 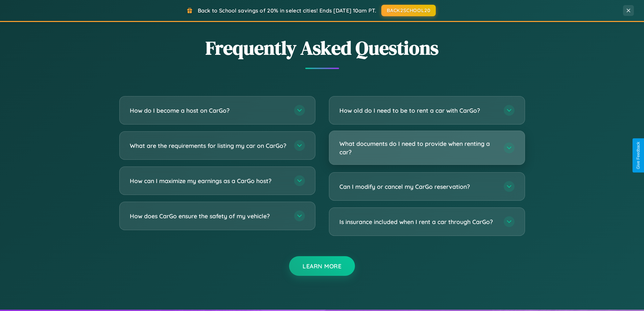 What do you see at coordinates (418, 110) in the screenshot?
I see `h3: How old do I need to be to rent a car with CarGo?` at bounding box center [418, 110].